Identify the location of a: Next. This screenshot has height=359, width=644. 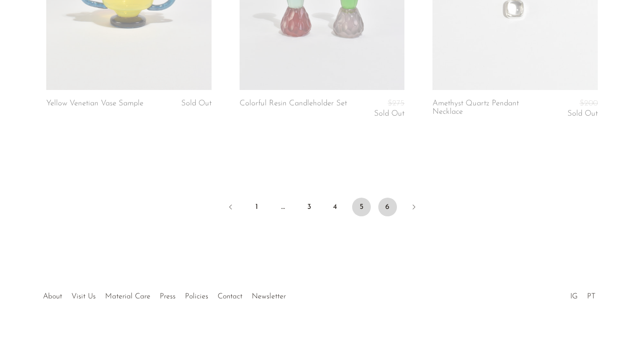
(414, 208).